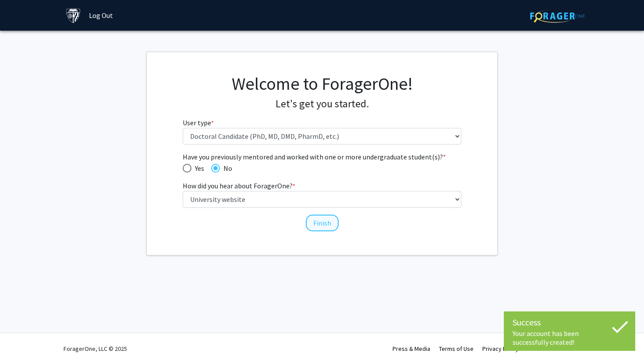  What do you see at coordinates (456, 348) in the screenshot?
I see `a: Terms of Use` at bounding box center [456, 348].